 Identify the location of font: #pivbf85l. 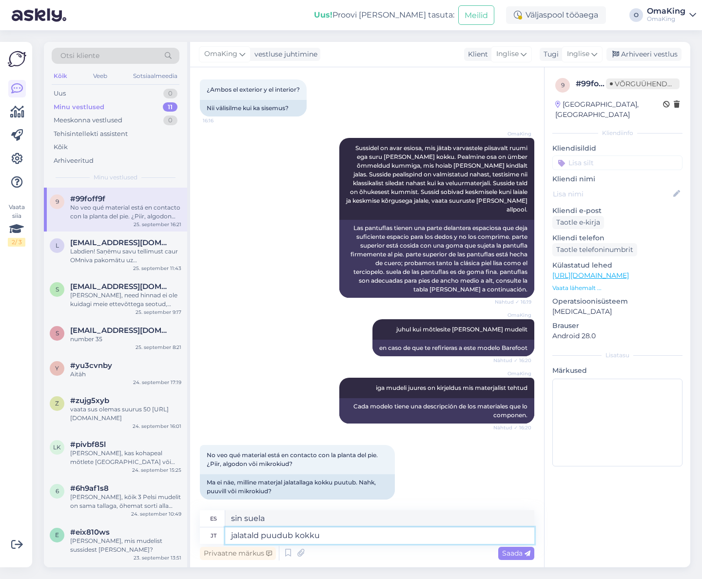
(88, 444).